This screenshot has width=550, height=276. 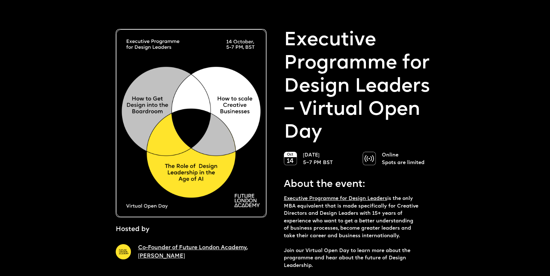 I want to click on p: Hosted by, so click(x=132, y=229).